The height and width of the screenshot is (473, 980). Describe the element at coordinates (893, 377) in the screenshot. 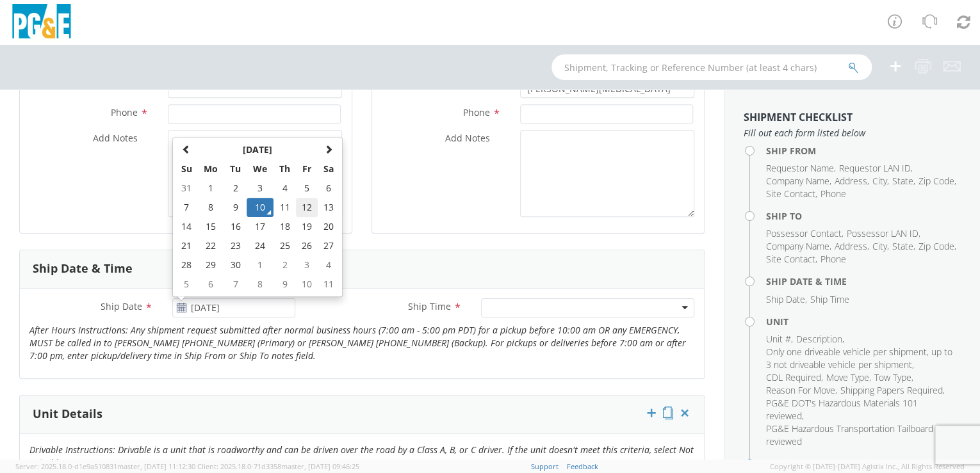

I see `span: Tow Type` at that location.